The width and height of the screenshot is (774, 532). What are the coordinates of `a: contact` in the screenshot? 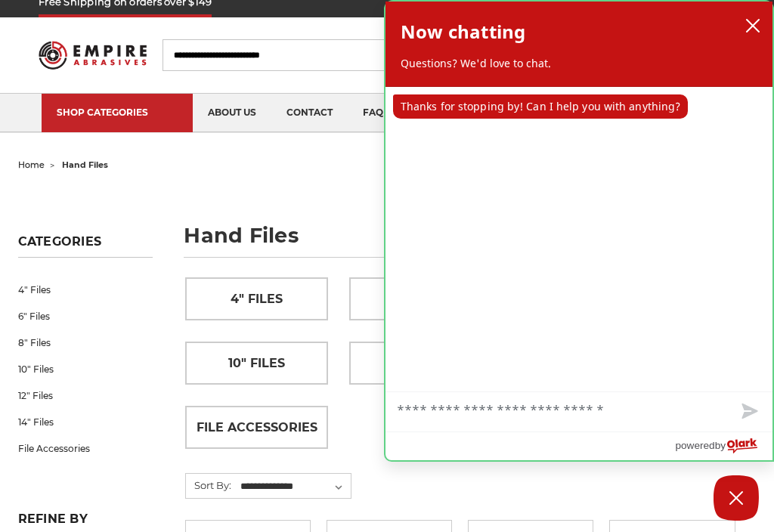 It's located at (309, 113).